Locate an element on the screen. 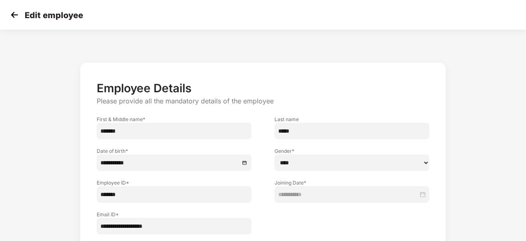  p: Edit employee is located at coordinates (54, 15).